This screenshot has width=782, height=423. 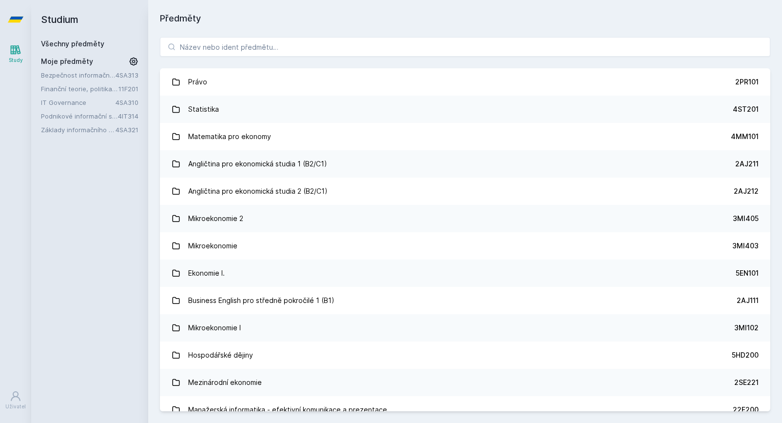 I want to click on div: Mikroekonomie I, so click(x=214, y=328).